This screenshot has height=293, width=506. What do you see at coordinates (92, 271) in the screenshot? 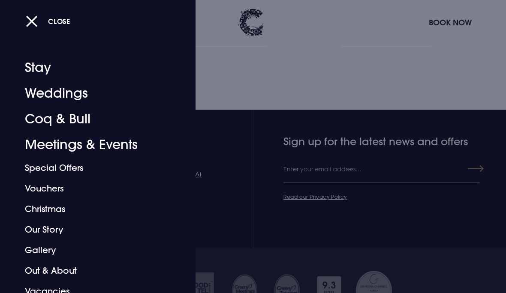
I see `a: Out & About` at bounding box center [92, 271].